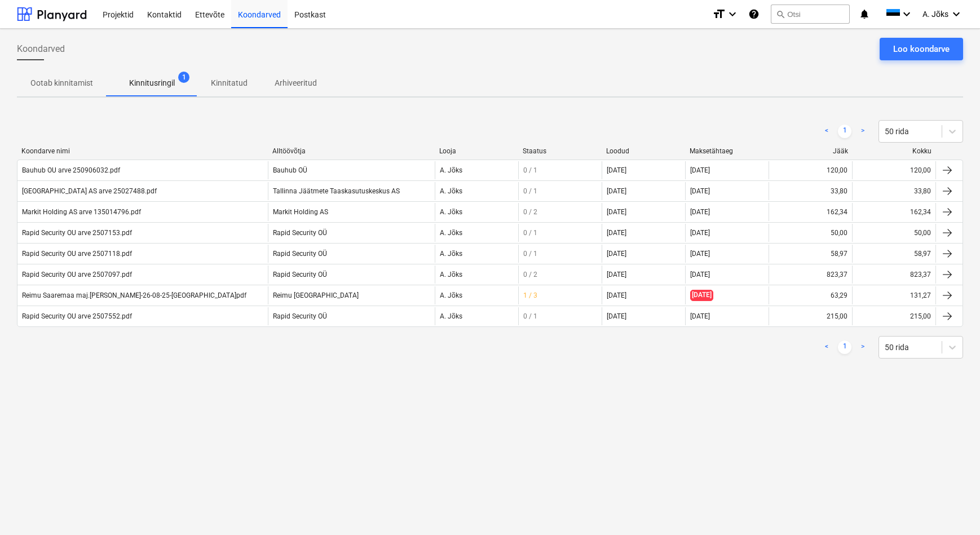 The height and width of the screenshot is (535, 980). What do you see at coordinates (719, 14) in the screenshot?
I see `i: format_size` at bounding box center [719, 14].